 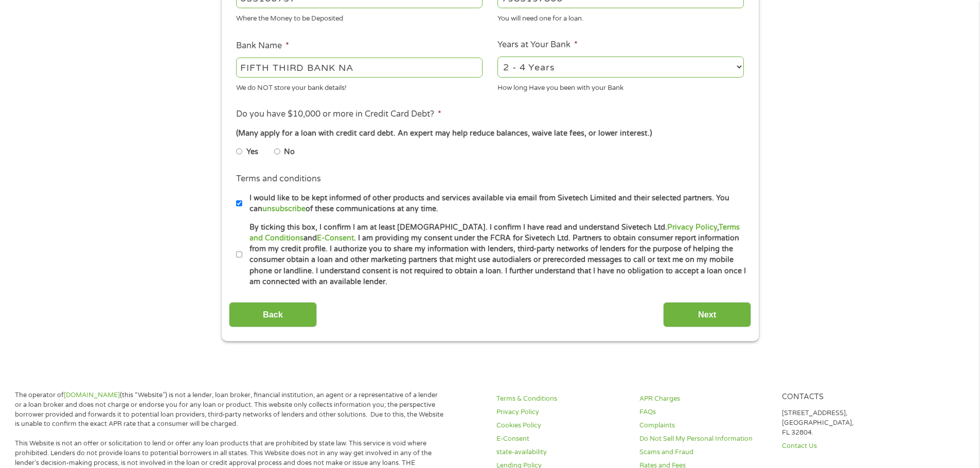 I want to click on input: Next, so click(x=706, y=314).